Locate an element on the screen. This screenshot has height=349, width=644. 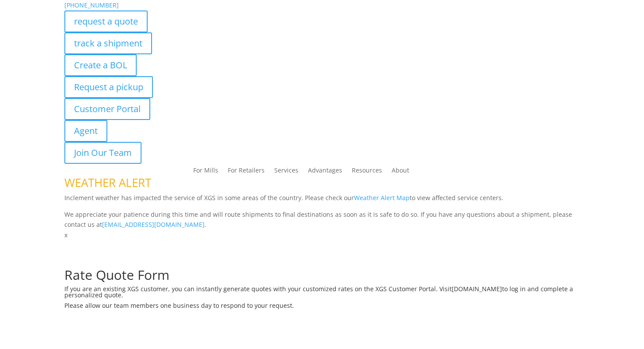
a: Services is located at coordinates (286, 172).